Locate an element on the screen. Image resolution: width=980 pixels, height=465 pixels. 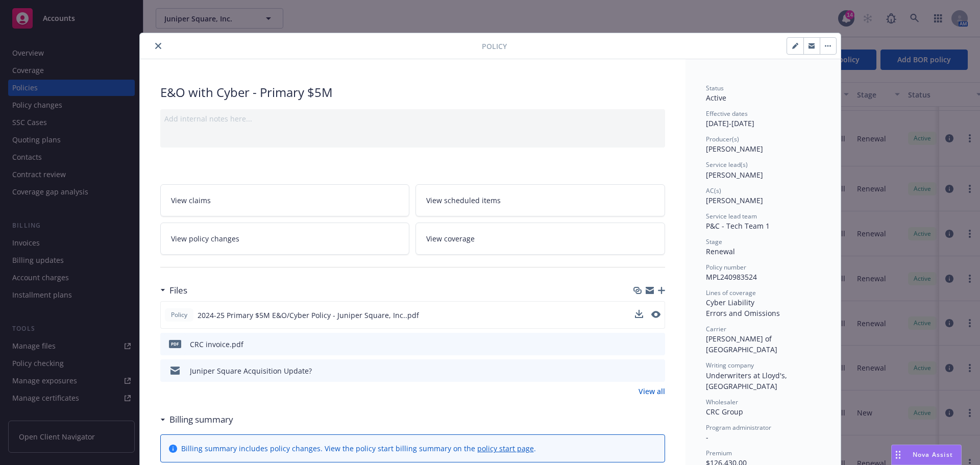
div: Drag to move is located at coordinates (898, 455).